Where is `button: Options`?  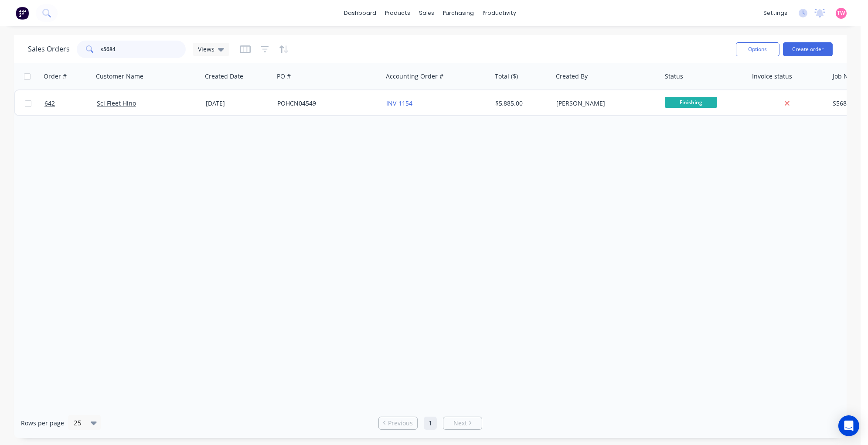
button: Options is located at coordinates (758, 50).